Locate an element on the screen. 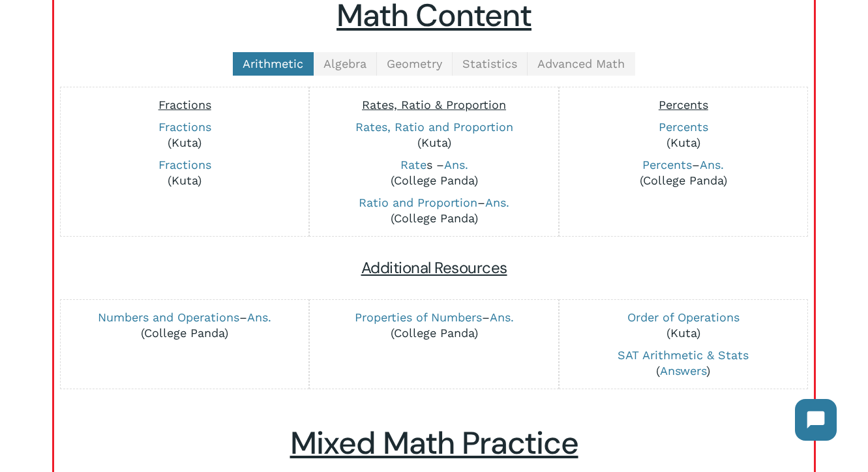 This screenshot has height=472, width=868. a: Statistics is located at coordinates (490, 64).